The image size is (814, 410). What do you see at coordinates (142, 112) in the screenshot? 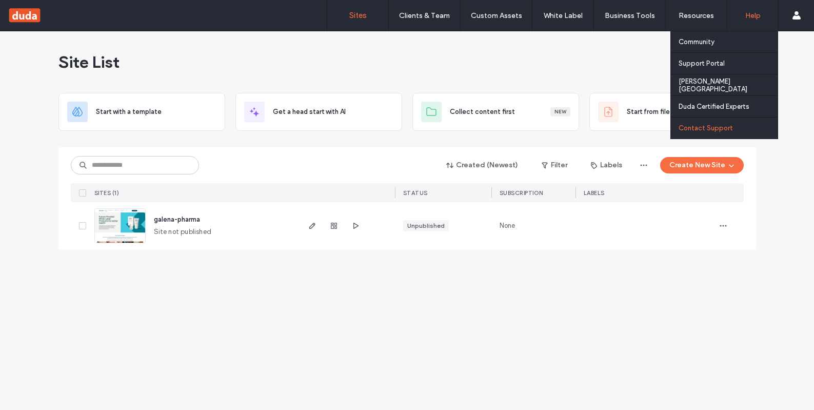
I see `div: Start with a template` at bounding box center [142, 112].